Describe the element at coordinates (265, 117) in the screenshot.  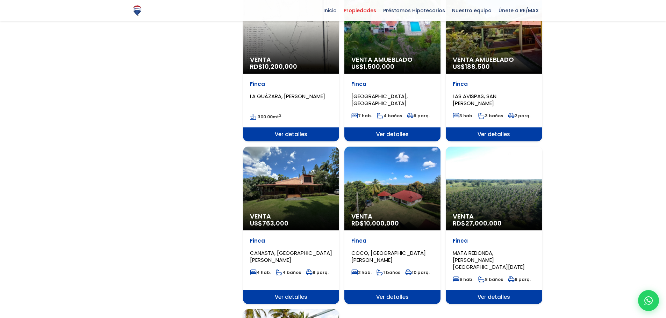
I see `span: 300.00` at that location.